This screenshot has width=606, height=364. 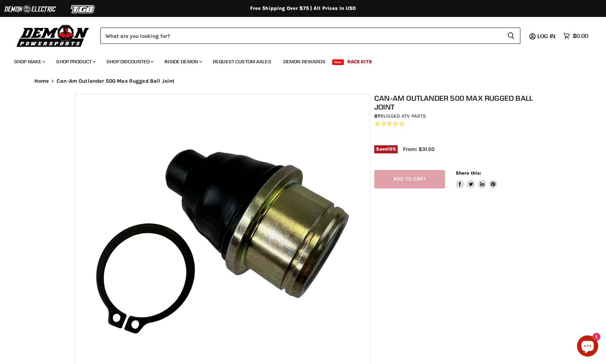 What do you see at coordinates (476, 179) in the screenshot?
I see `aside: Share this:` at bounding box center [476, 179].